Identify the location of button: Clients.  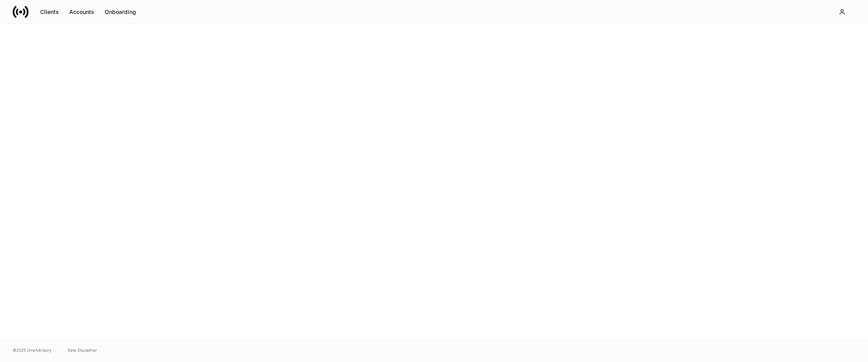
(49, 12).